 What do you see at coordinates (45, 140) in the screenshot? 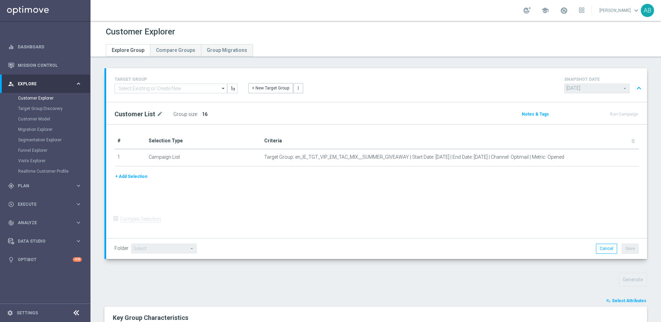
I see `a: Segmentation Explorer` at bounding box center [45, 140].